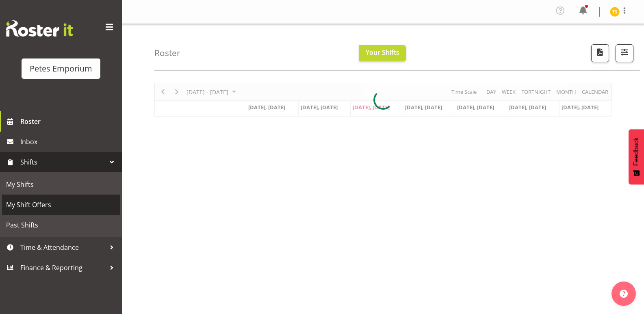  I want to click on h4: Roster, so click(167, 53).